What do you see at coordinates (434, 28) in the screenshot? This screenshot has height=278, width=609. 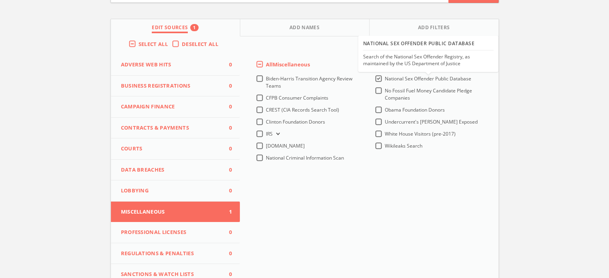 I see `span: Add Filters` at bounding box center [434, 28].